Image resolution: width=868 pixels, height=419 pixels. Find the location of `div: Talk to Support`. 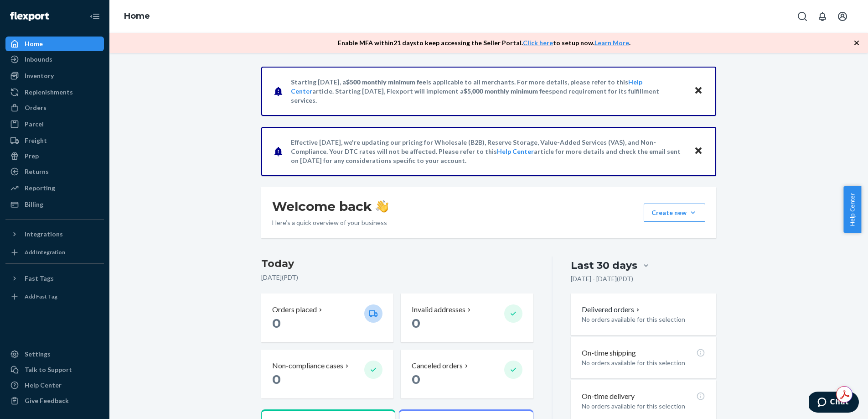

div: Talk to Support is located at coordinates (48, 370).